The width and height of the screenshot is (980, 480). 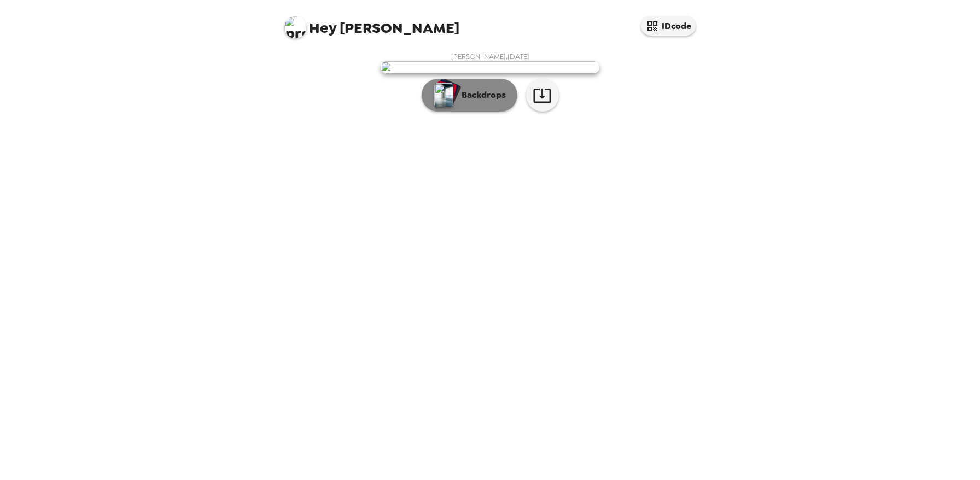 What do you see at coordinates (469, 95) in the screenshot?
I see `button: Backdrops` at bounding box center [469, 95].